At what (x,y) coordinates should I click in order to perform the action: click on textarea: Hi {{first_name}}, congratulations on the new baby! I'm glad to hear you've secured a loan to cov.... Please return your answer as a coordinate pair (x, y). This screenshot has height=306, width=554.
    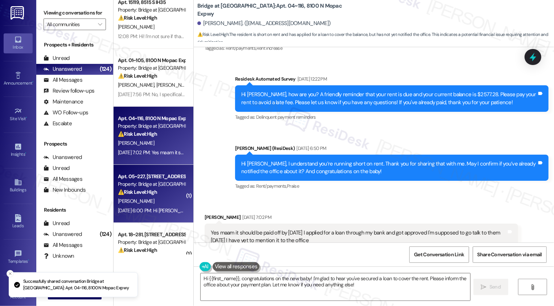
    Looking at the image, I should click on (335, 287).